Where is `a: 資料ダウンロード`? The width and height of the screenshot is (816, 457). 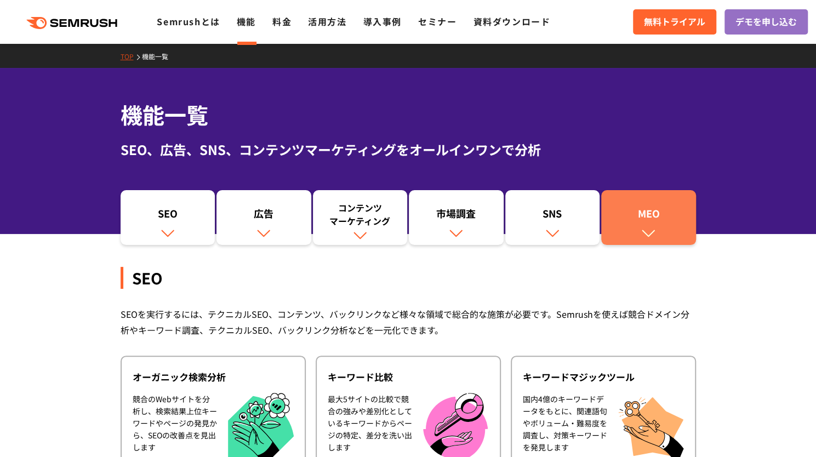
a: 資料ダウンロード is located at coordinates (511, 21).